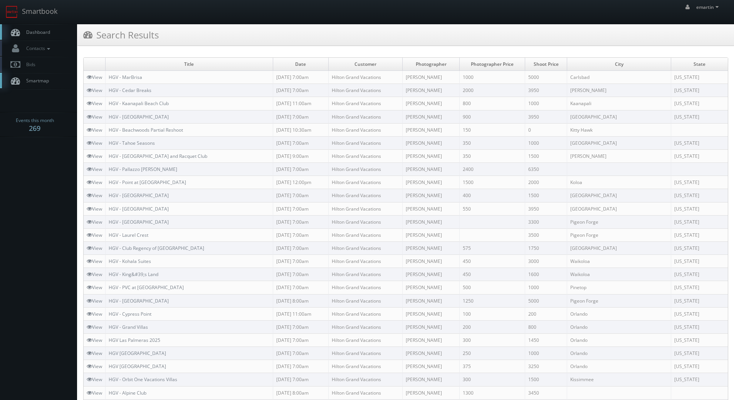 The height and width of the screenshot is (400, 734). Describe the element at coordinates (492, 288) in the screenshot. I see `td: 500` at that location.